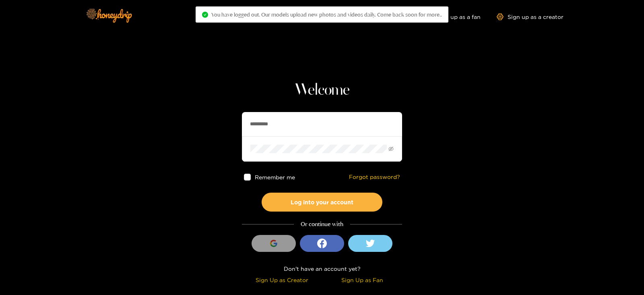  What do you see at coordinates (322, 224) in the screenshot?
I see `div: Or continue with` at bounding box center [322, 224].